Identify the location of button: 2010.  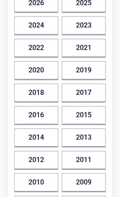
(36, 182).